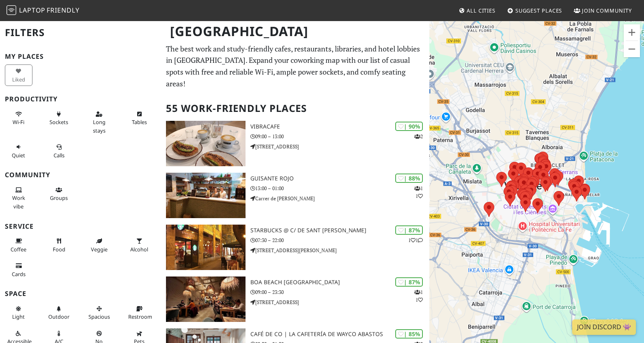 The width and height of the screenshot is (644, 343). What do you see at coordinates (99, 126) in the screenshot?
I see `span: Long stays` at bounding box center [99, 126].